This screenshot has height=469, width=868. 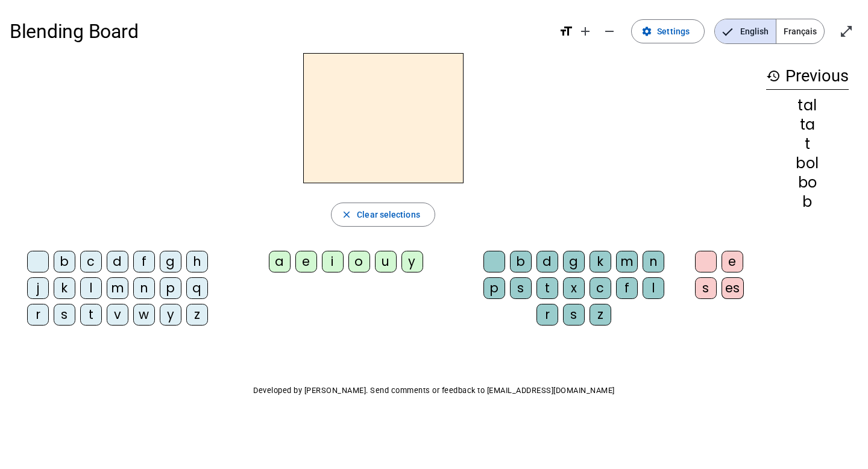 What do you see at coordinates (279, 31) in the screenshot?
I see `h1: Blending Board` at bounding box center [279, 31].